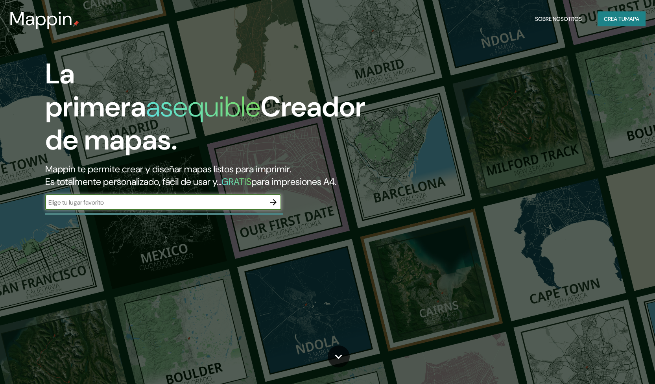  I want to click on button: Crea tumapa, so click(621, 19).